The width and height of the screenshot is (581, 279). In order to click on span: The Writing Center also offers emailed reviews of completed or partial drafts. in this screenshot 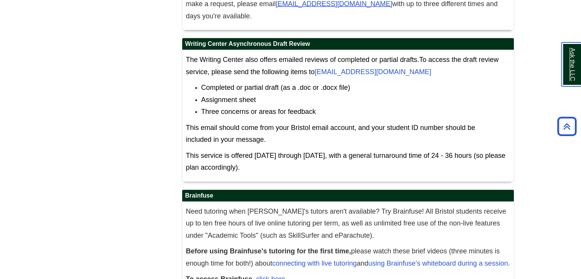, I will do `click(303, 60)`.